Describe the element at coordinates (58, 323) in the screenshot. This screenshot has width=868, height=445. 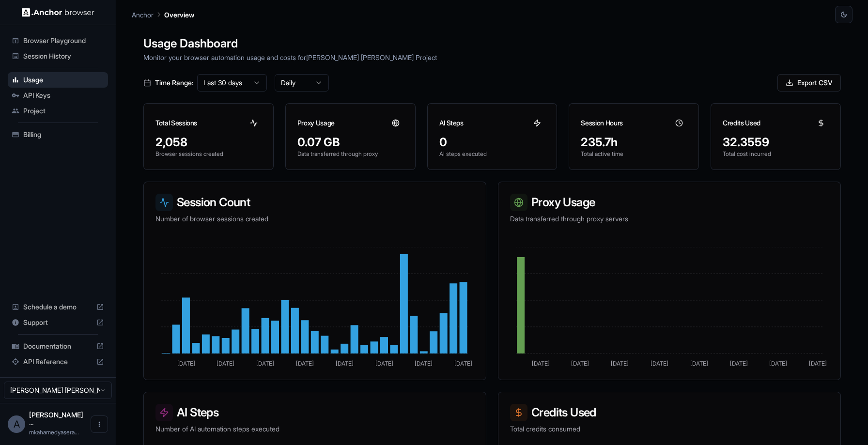
I see `span: Support` at that location.